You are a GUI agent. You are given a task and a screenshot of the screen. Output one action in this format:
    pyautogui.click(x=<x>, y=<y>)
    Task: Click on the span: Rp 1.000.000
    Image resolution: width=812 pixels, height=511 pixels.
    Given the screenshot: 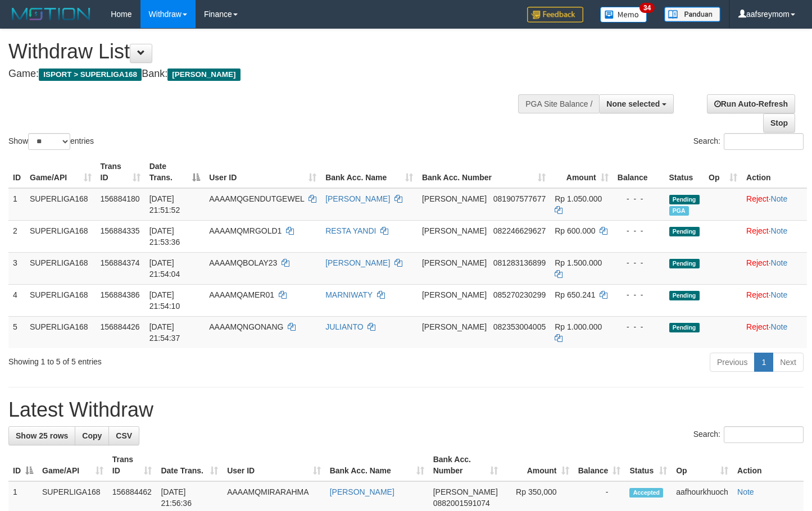 What is the action you would take?
    pyautogui.click(x=578, y=327)
    